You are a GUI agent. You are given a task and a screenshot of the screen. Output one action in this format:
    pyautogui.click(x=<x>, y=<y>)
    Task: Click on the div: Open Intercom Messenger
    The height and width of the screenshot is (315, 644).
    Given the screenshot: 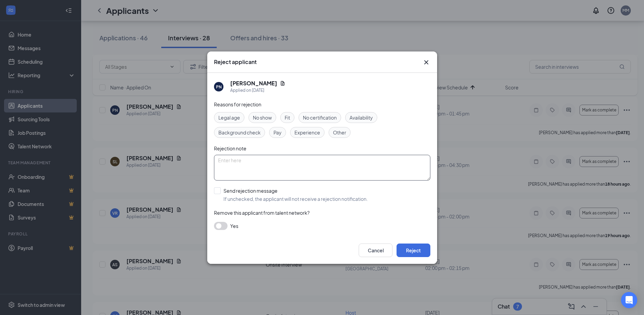 What is the action you would take?
    pyautogui.click(x=629, y=300)
    